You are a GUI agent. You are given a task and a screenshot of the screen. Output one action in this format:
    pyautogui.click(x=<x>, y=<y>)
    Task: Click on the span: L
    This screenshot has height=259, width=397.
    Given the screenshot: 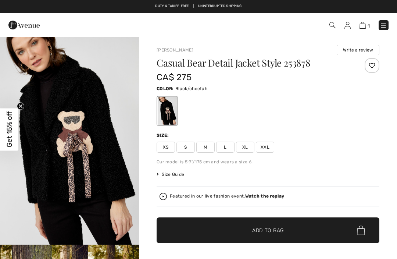 What is the action you would take?
    pyautogui.click(x=225, y=147)
    